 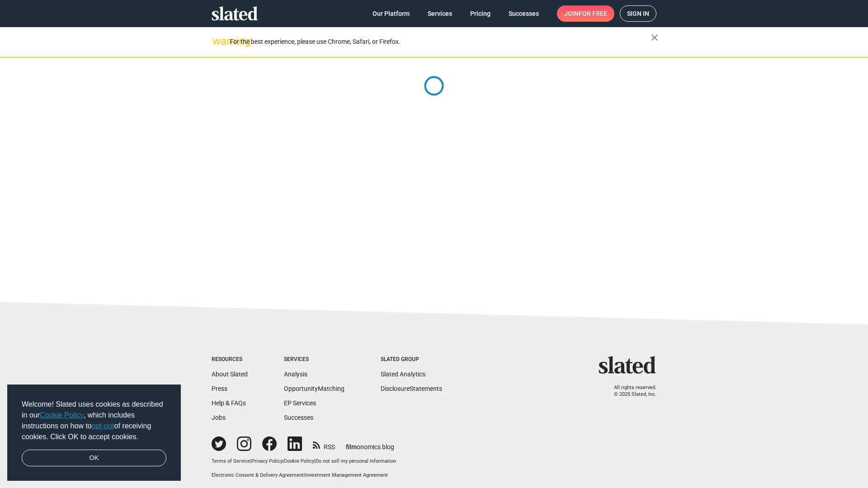 I want to click on span: film, so click(x=351, y=447).